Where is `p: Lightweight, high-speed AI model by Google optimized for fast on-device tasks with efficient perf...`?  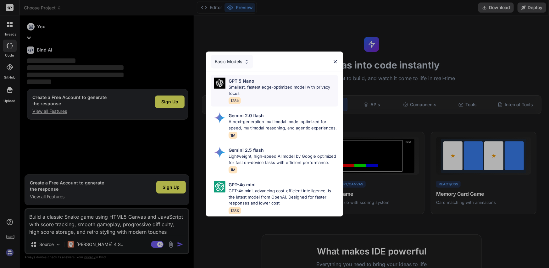
p: Lightweight, high-speed AI model by Google optimized for fast on-device tasks with efficient perf... is located at coordinates (283, 159).